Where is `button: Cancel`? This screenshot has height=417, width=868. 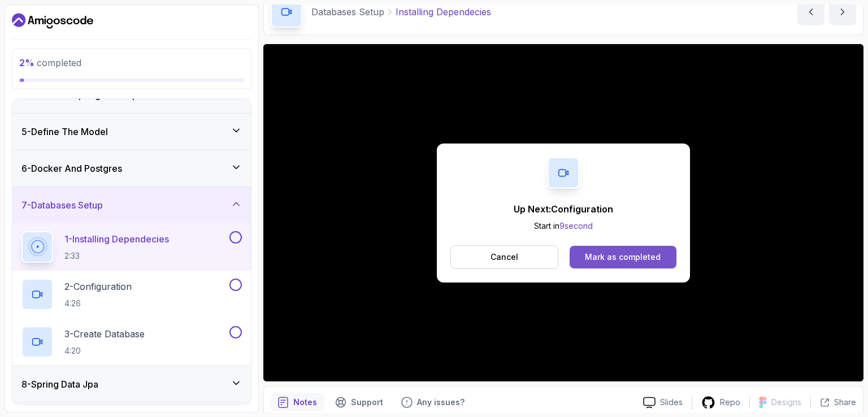 button: Cancel is located at coordinates (504, 257).